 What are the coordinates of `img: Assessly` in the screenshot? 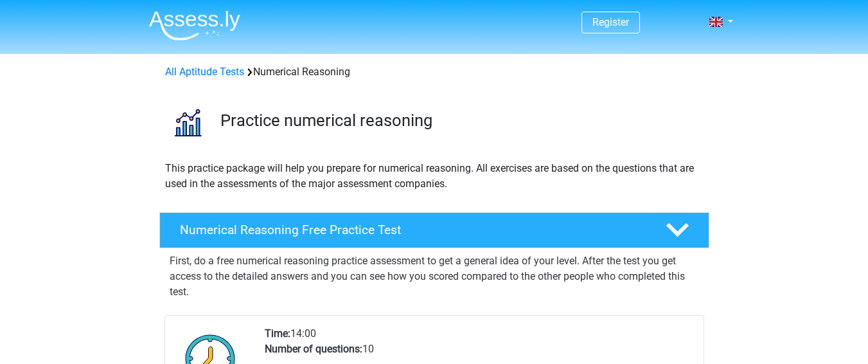 It's located at (194, 25).